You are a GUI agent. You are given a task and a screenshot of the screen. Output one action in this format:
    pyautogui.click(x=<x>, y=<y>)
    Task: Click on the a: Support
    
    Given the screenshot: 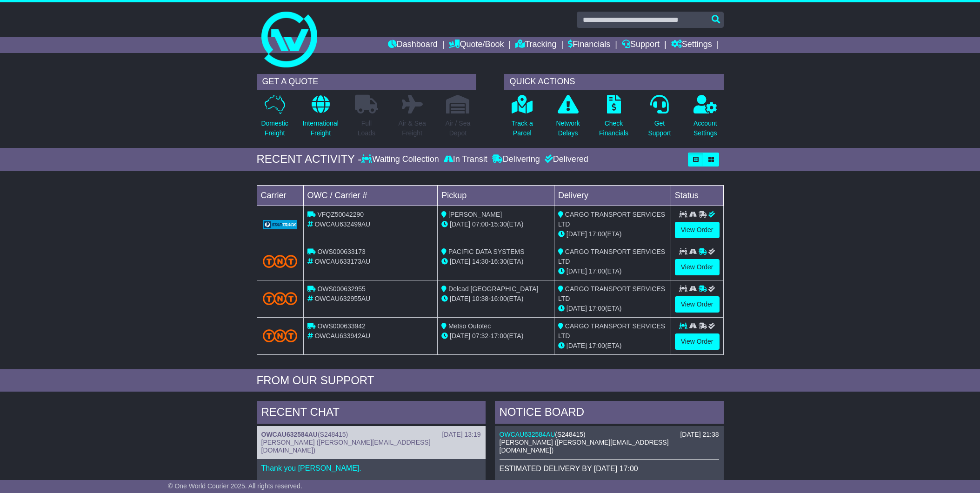 What is the action you would take?
    pyautogui.click(x=640, y=45)
    